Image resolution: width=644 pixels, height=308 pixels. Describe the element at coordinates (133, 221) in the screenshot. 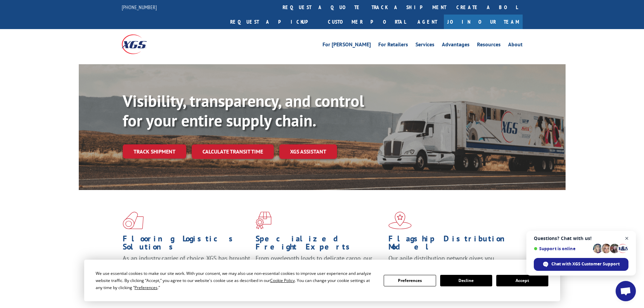

I see `img: xgs-icon-total-supply-chain-intelligence-red` at that location.